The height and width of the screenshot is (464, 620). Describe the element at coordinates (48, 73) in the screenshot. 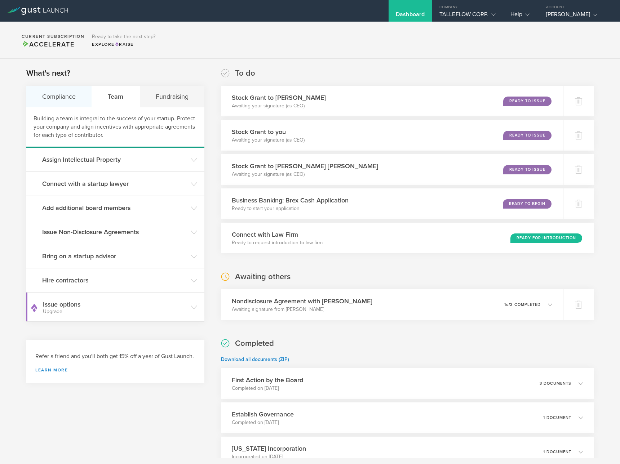

I see `h2: What's next?` at that location.